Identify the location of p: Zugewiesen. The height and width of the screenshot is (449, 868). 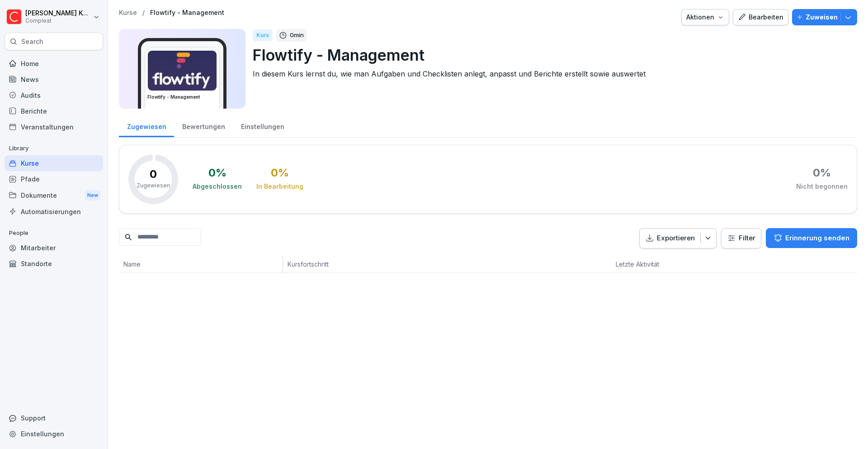
(153, 185).